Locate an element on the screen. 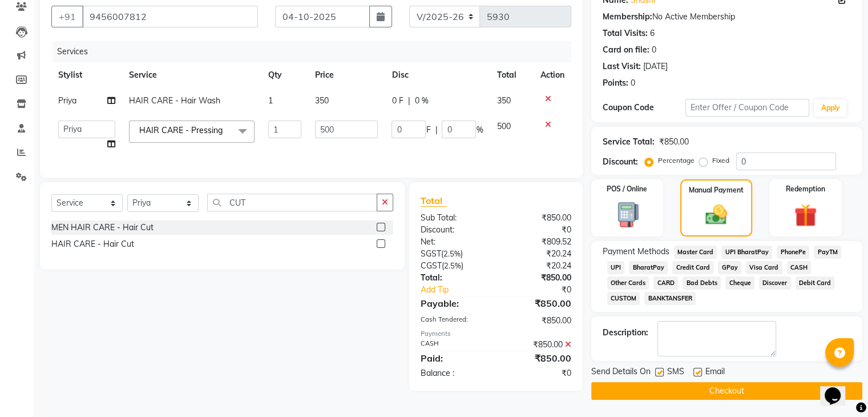  img: _pos-terminal.svg is located at coordinates (627, 215).